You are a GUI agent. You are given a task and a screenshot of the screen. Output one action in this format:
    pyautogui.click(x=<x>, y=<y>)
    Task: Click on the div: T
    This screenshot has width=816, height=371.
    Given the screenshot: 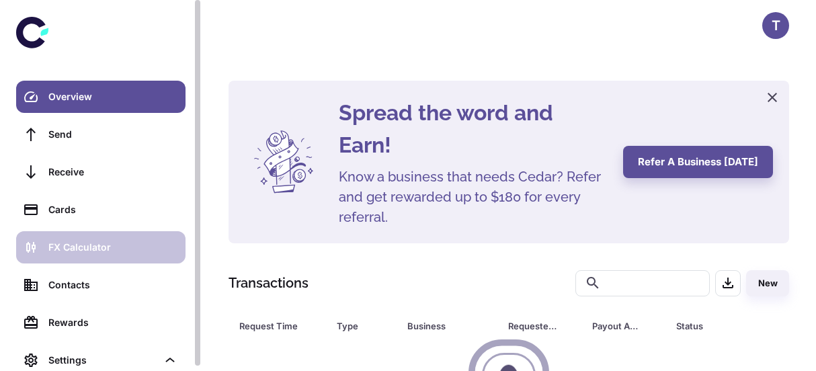 What is the action you would take?
    pyautogui.click(x=775, y=26)
    